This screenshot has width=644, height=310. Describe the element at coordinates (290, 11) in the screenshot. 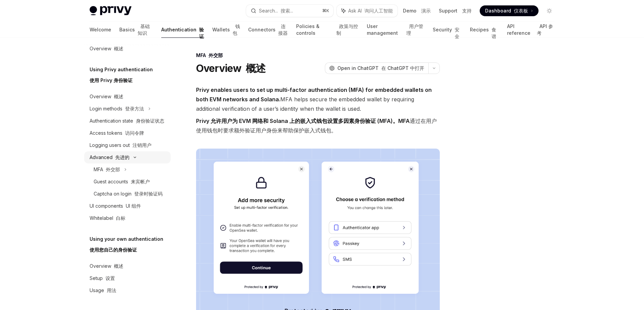

I see `button: Search... 搜索...⌘K` at that location.